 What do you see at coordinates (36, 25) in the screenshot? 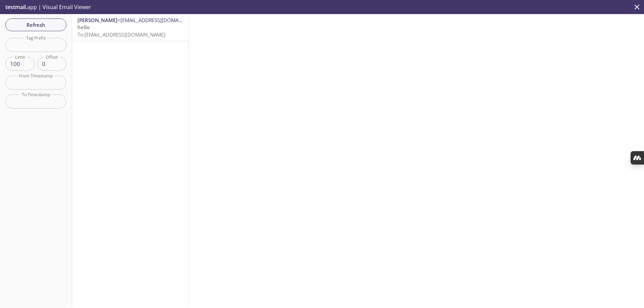
I see `span: Refresh` at bounding box center [36, 25].